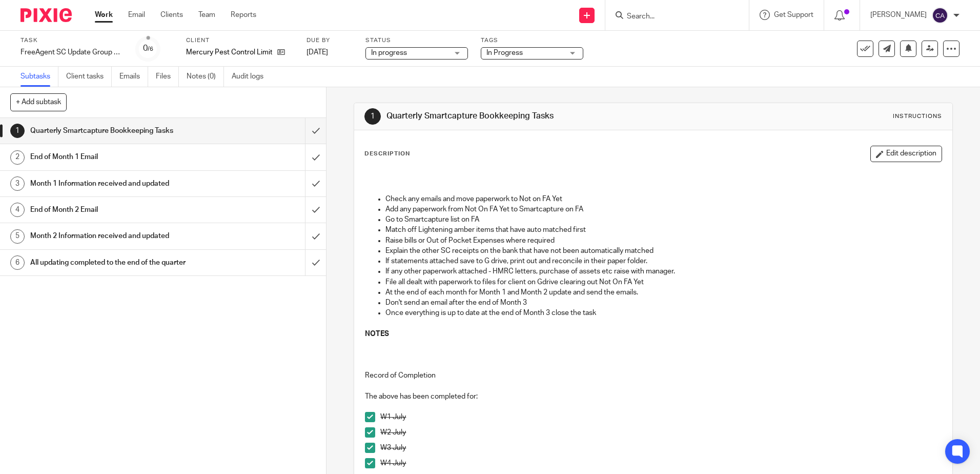 This screenshot has width=980, height=474. I want to click on h1: Month 2 Information received and updated, so click(118, 236).